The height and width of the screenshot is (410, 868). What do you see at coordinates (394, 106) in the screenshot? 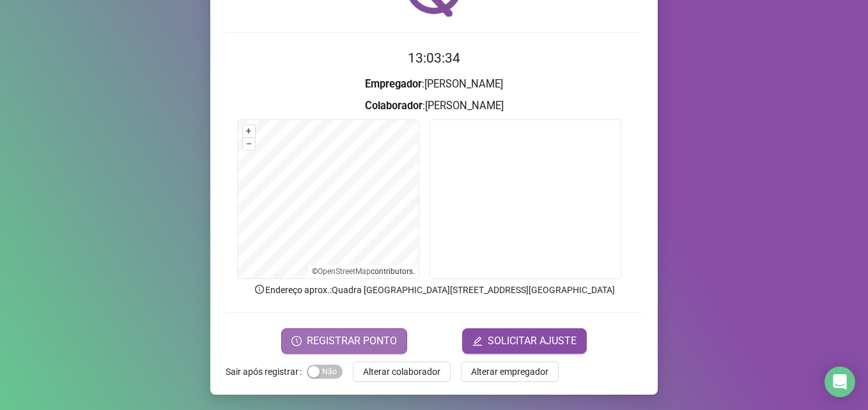
I see `strong: Colaborador` at bounding box center [394, 106].